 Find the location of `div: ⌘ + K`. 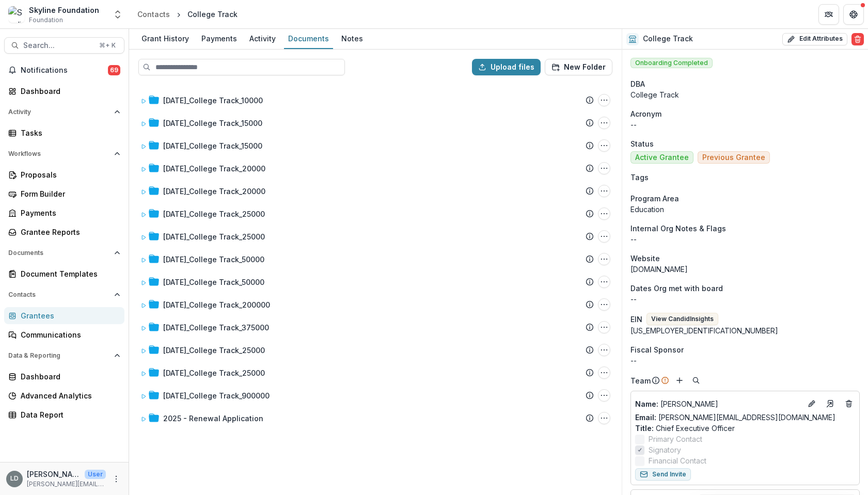

div: ⌘ + K is located at coordinates (107, 45).